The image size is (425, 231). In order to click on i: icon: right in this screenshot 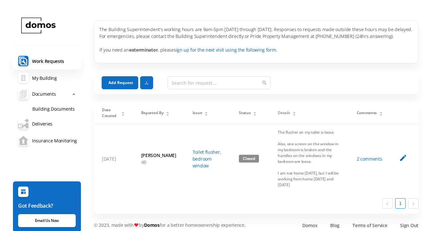, I will do `click(414, 203)`.